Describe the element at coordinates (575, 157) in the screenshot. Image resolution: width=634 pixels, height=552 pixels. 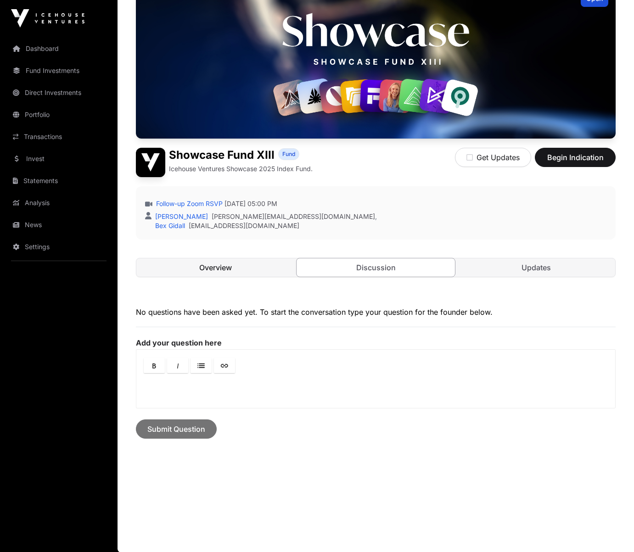
I see `button: Begin Indication` at that location.